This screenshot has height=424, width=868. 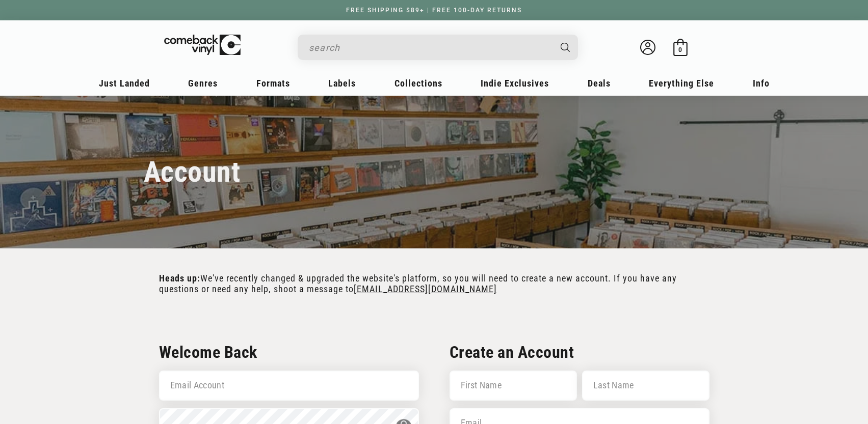 What do you see at coordinates (680, 50) in the screenshot?
I see `span: 0` at bounding box center [680, 50].